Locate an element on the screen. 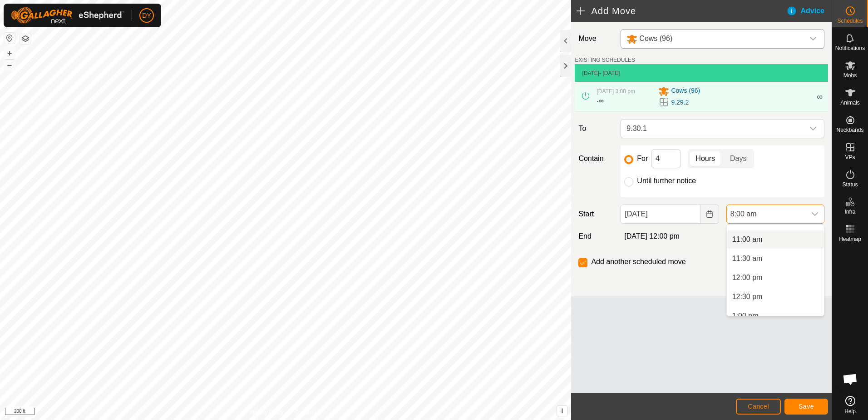 The width and height of the screenshot is (868, 420). span: Hours is located at coordinates (705, 158).